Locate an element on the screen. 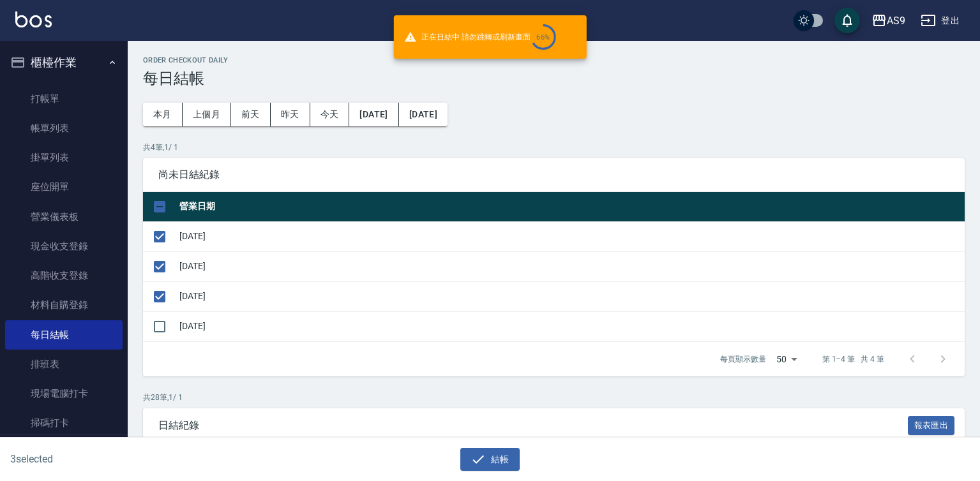  a: 每日結帳 is located at coordinates (64, 335).